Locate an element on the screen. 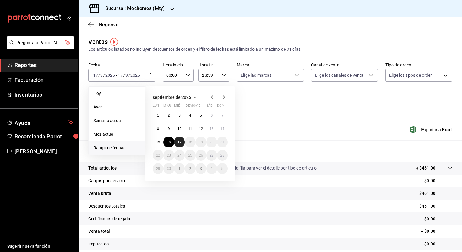  button: 14 de septiembre de 2025 is located at coordinates (222, 129).